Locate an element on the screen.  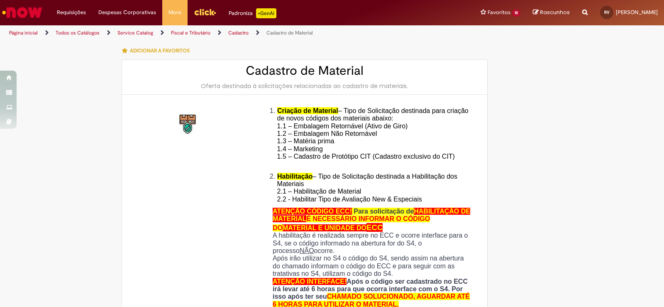
a: Rascunhos is located at coordinates (551, 12).